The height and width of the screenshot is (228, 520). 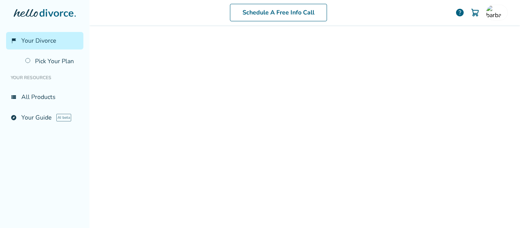 I want to click on img: barbaradesa@gmail.com, so click(x=494, y=13).